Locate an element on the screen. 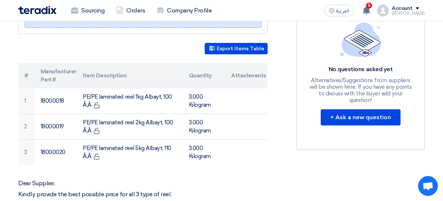 This screenshot has width=443, height=201. th: Attachments is located at coordinates (246, 75).